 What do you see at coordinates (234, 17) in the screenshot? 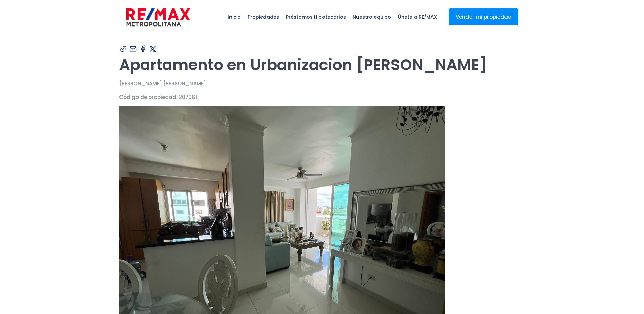
I see `span: Inicio` at bounding box center [234, 17].